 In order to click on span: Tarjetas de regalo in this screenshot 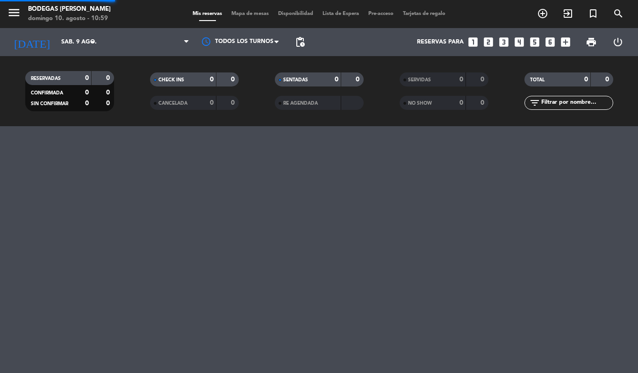, I will do `click(424, 14)`.